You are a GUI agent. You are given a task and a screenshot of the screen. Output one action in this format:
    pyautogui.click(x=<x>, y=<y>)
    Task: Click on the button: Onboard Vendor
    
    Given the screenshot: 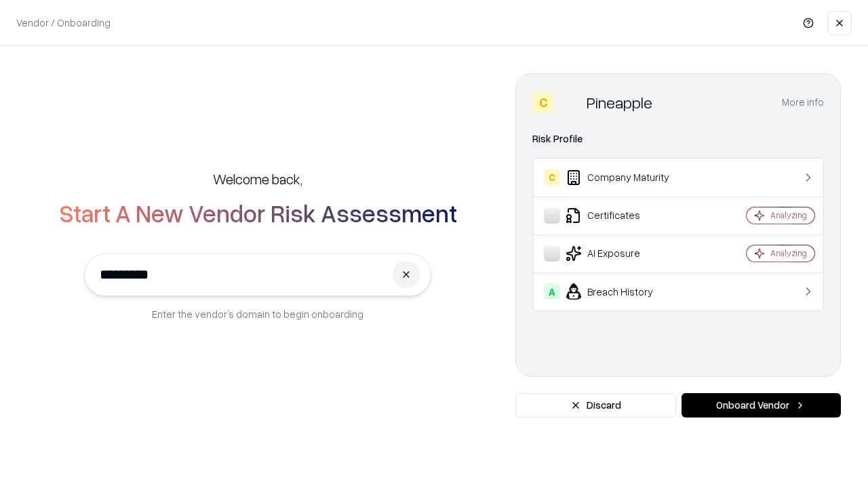 What is the action you would take?
    pyautogui.click(x=760, y=405)
    